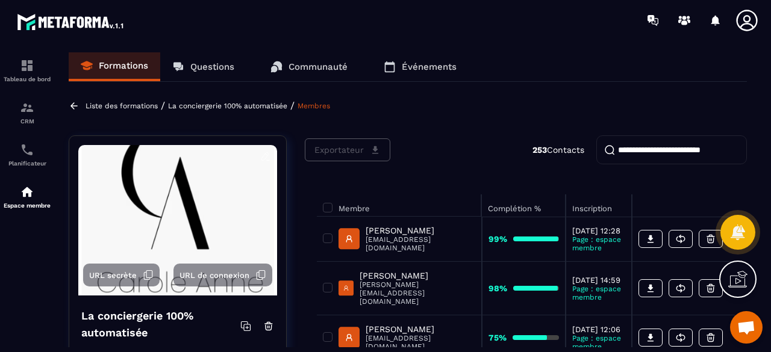 The width and height of the screenshot is (771, 352). What do you see at coordinates (309, 67) in the screenshot?
I see `a: Communauté` at bounding box center [309, 67].